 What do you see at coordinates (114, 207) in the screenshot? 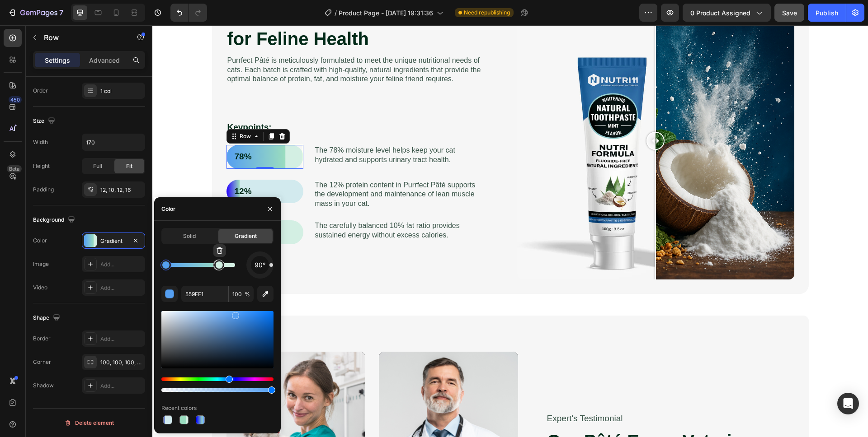
I see `p: 10%` at bounding box center [114, 207].